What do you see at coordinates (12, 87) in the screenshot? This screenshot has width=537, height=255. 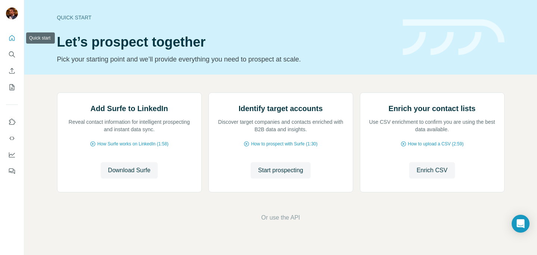 I see `button: My lists` at bounding box center [12, 87].